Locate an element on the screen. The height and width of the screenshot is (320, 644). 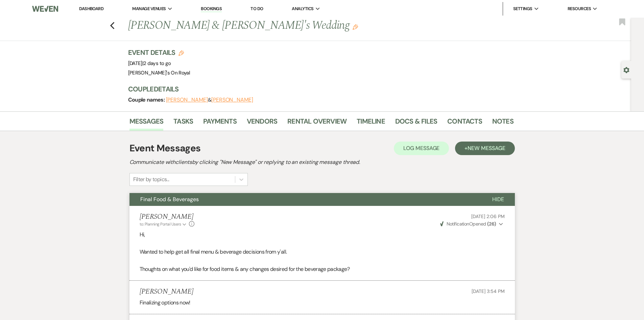
p: Wanted to help get all final menu & beverage decisions from y'all. is located at coordinates (322, 252).